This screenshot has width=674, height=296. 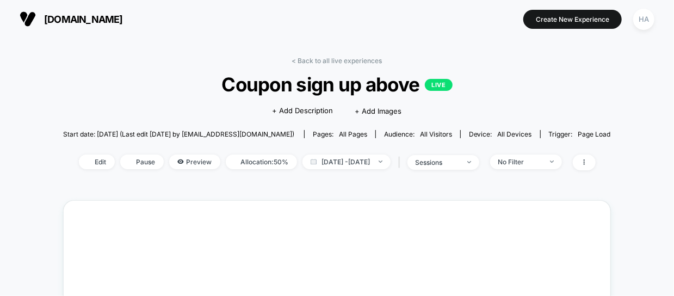 I want to click on span: Page Load, so click(x=595, y=134).